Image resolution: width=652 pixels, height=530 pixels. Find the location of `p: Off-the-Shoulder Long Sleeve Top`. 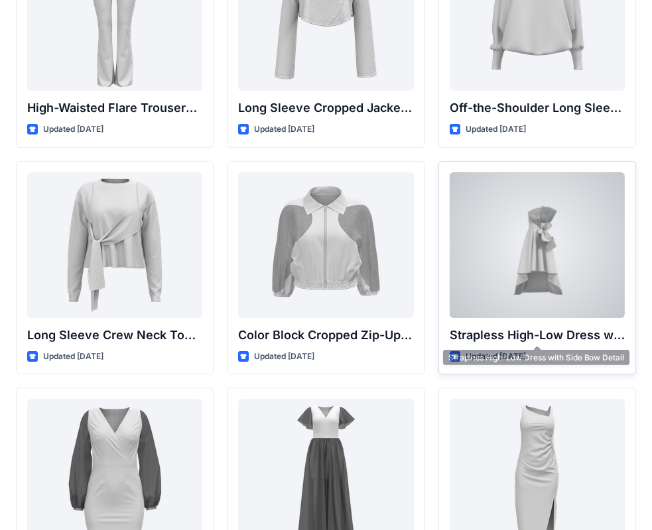

p: Off-the-Shoulder Long Sleeve Top is located at coordinates (537, 108).